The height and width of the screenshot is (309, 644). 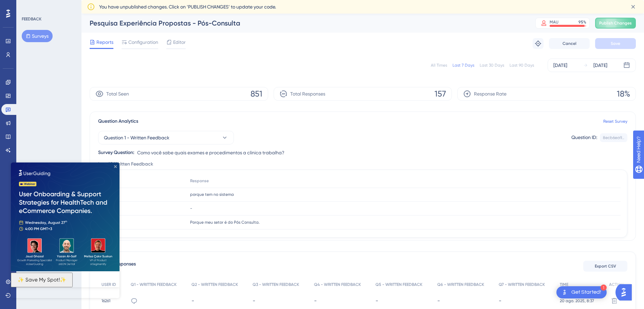 I want to click on div: Survey Question:, so click(x=116, y=153).